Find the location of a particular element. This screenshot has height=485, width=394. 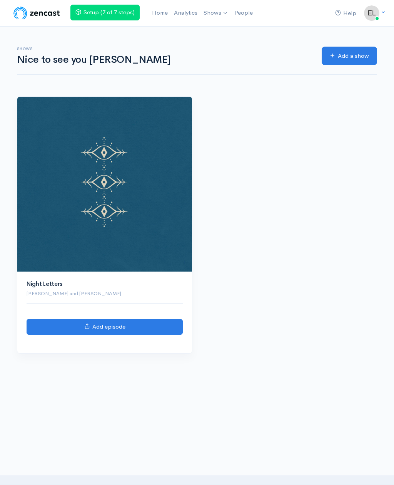

a: Night Letters is located at coordinates (44, 283).